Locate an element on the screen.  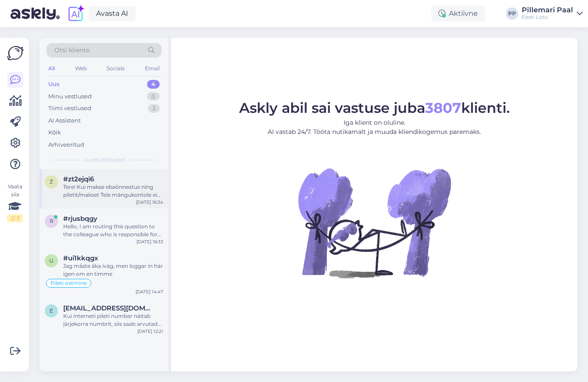
div: Arhiveeritud is located at coordinates (67, 145).